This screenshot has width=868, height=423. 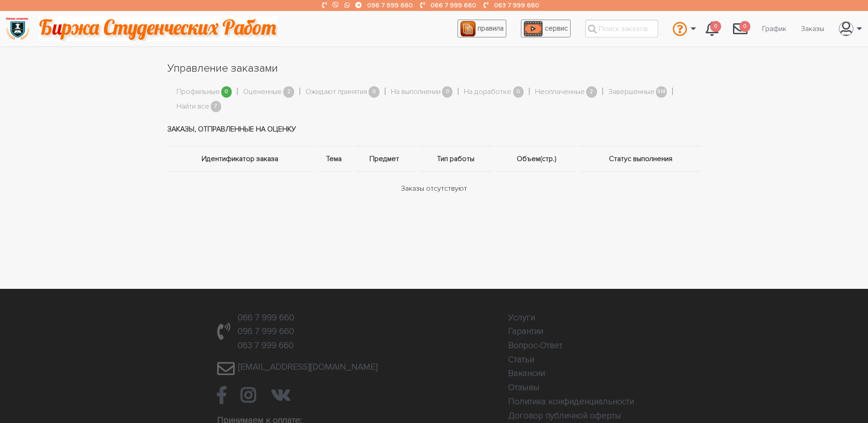 I want to click on a: Неоплаченные, so click(x=560, y=92).